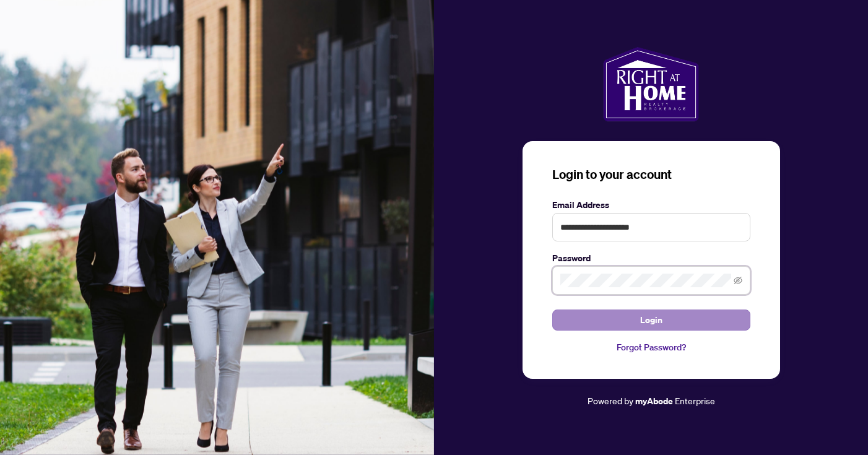  Describe the element at coordinates (651, 320) in the screenshot. I see `button: Login` at that location.